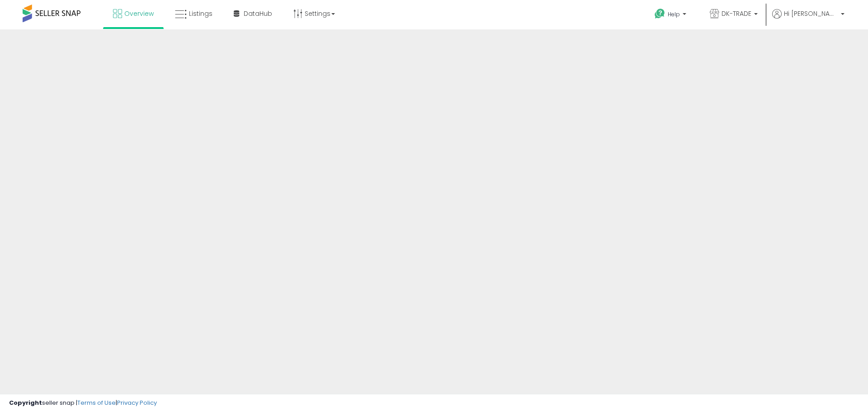  Describe the element at coordinates (201, 14) in the screenshot. I see `span: Listings` at that location.